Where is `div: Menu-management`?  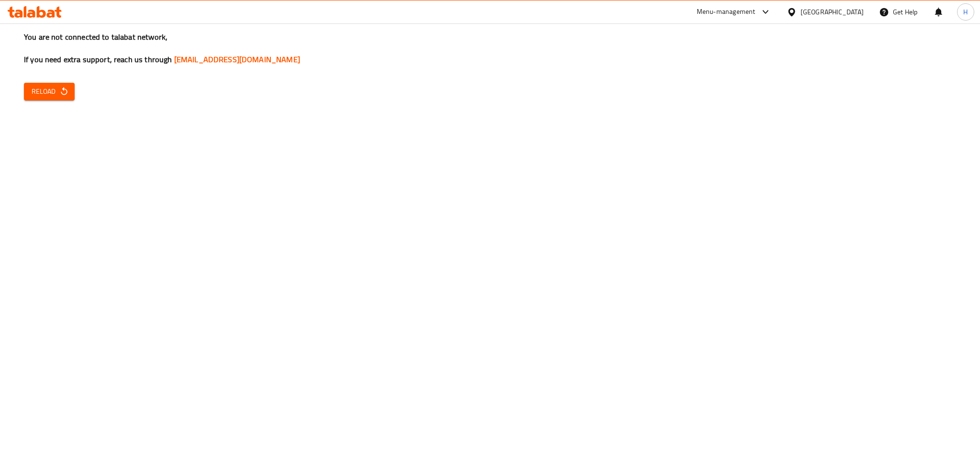
div: Menu-management is located at coordinates (726, 12).